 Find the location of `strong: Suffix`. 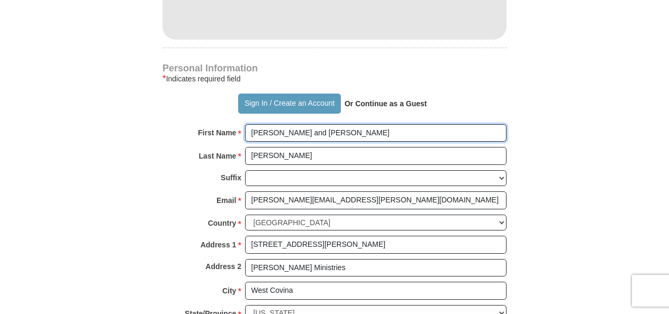

strong: Suffix is located at coordinates (231, 178).